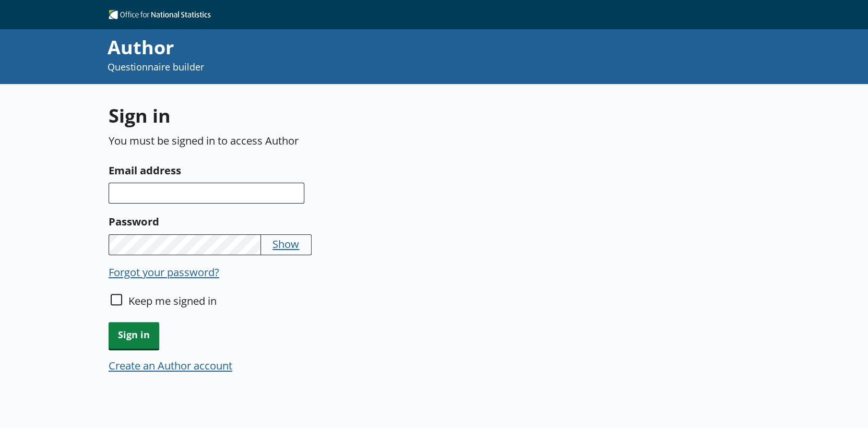 This screenshot has height=428, width=868. What do you see at coordinates (170, 365) in the screenshot?
I see `button: Create an Author account` at bounding box center [170, 365].